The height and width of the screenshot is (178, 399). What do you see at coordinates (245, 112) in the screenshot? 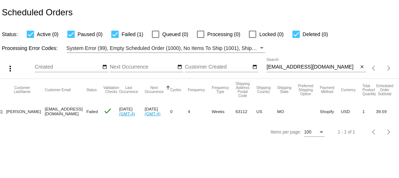
I see `mat-cell: 63112` at bounding box center [245, 112].